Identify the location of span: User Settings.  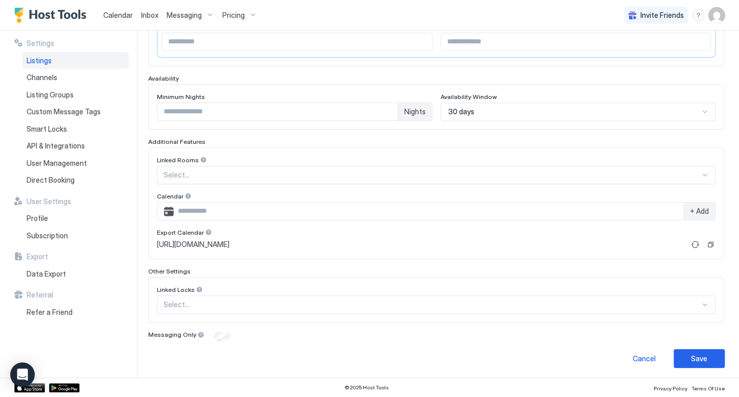
(49, 202).